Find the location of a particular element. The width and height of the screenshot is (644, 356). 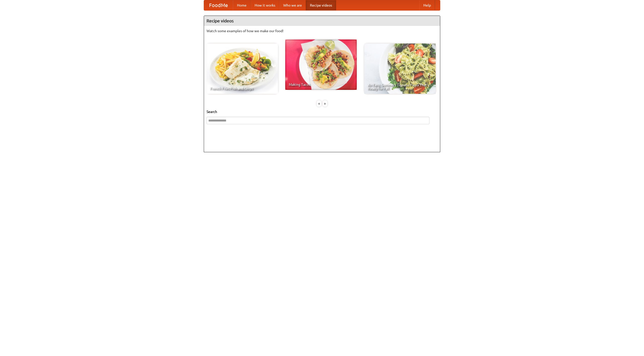

span: An Easy, Summery Tomato Pasta That's Ready for Fall is located at coordinates (400, 87).